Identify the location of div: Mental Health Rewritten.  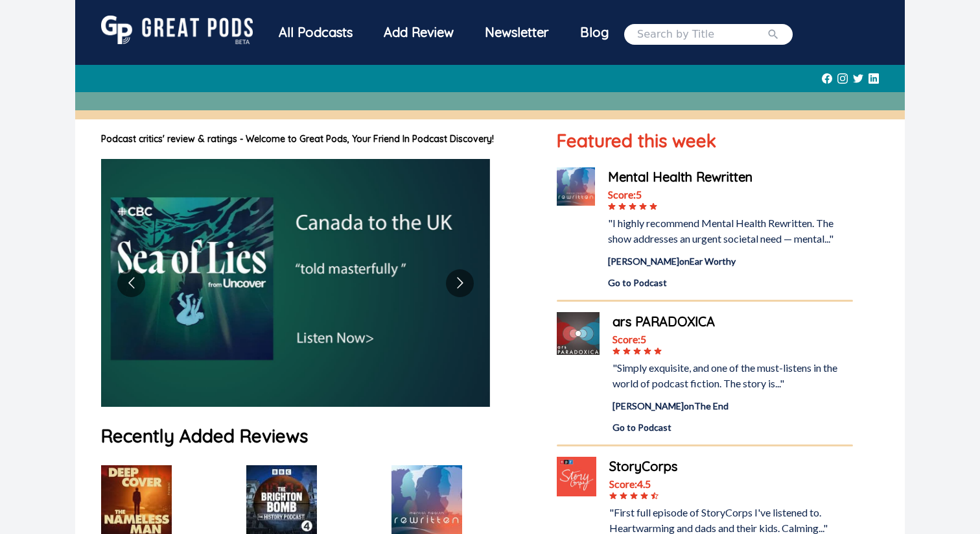
(730, 177).